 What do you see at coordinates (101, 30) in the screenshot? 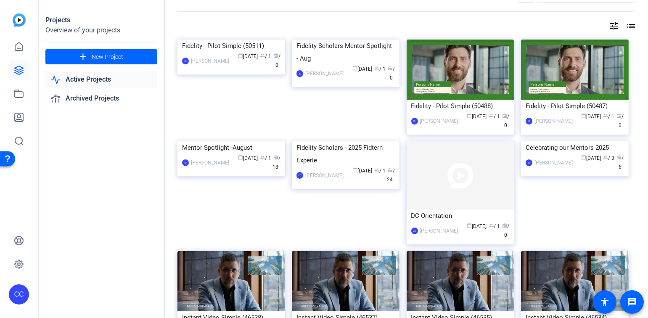
I see `div: Overview of your projects` at bounding box center [101, 30].